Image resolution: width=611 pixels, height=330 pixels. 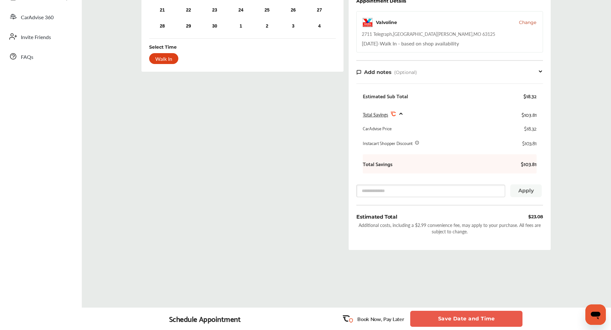 I want to click on a: Invite Friends, so click(x=40, y=37).